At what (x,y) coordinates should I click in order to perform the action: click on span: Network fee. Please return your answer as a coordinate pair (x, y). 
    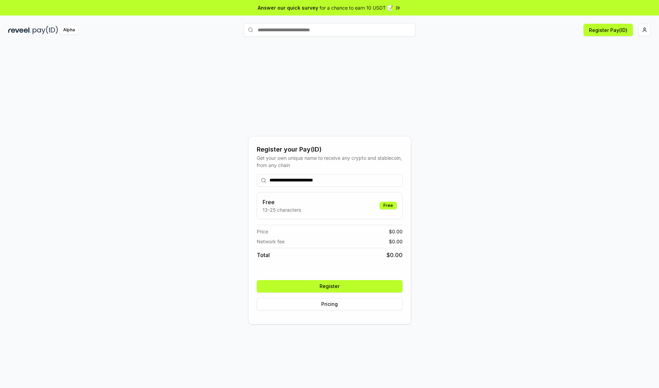
    Looking at the image, I should click on (271, 241).